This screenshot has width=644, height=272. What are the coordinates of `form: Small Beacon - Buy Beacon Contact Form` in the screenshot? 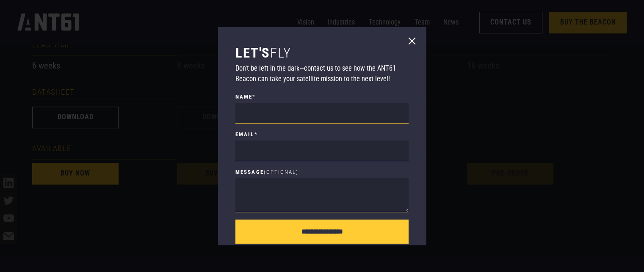 It's located at (322, 168).